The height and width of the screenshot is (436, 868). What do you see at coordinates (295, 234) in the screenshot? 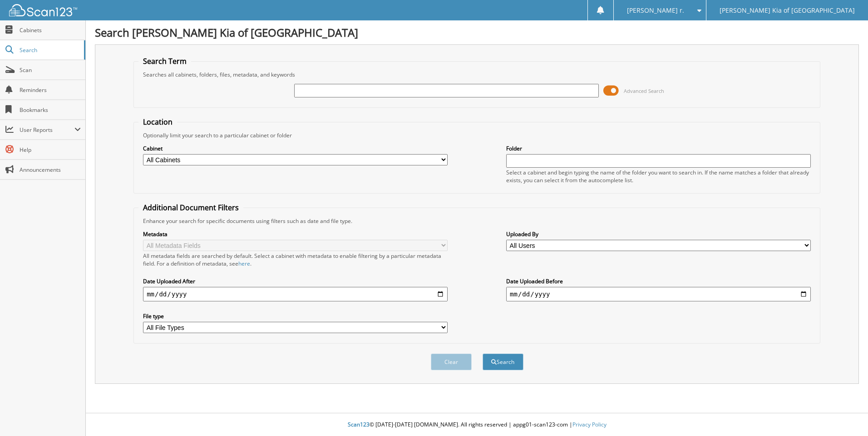
I see `label: Metadata` at bounding box center [295, 234].